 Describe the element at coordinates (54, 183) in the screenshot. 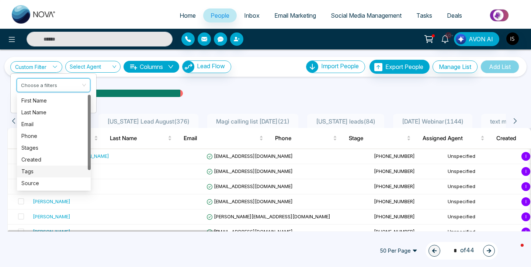

I see `div: Source` at that location.